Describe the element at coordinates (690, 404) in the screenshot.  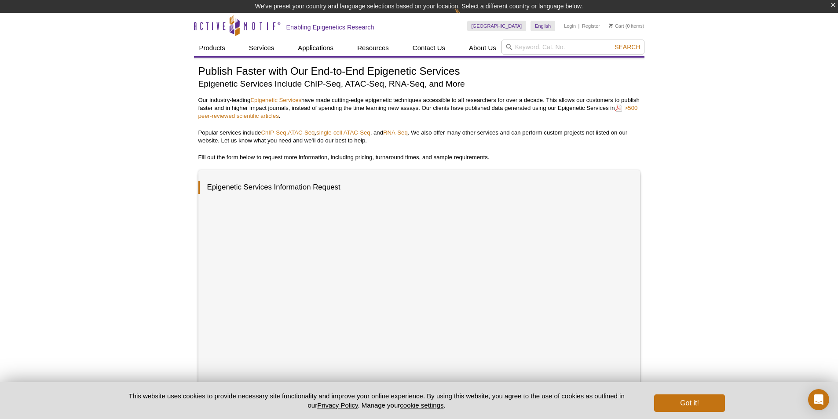
I see `button: Got it!` at that location.